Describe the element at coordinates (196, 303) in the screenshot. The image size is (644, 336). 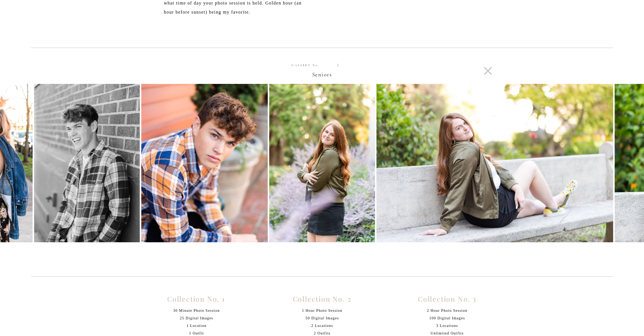
I see `h2: Collection No. 1` at that location.